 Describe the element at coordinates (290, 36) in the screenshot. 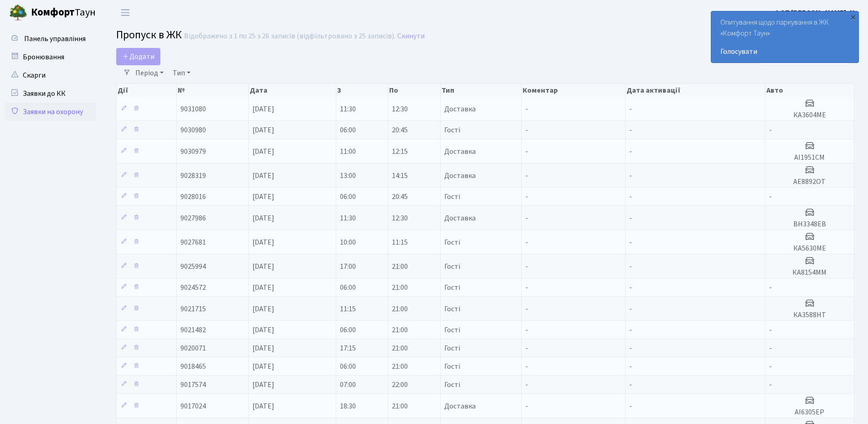

I see `div: Відображено з 1 по 25 з 26 записів (відфільтровано з 25 записів).` at that location.